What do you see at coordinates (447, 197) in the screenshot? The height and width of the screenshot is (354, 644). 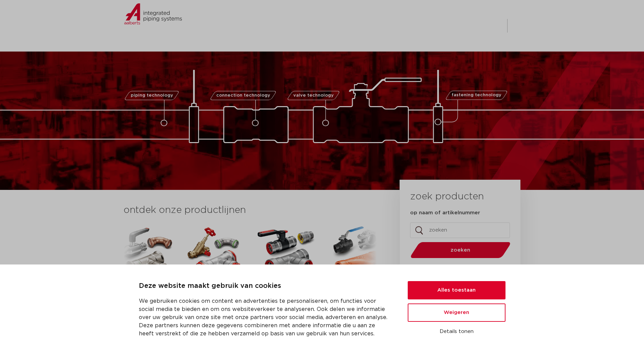 I see `h3: zoek producten` at bounding box center [447, 197].